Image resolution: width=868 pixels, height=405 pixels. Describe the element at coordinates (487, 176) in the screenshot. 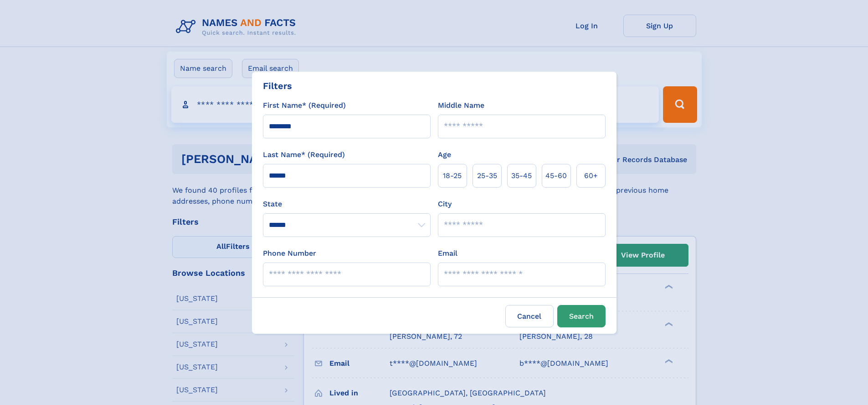

I see `span: 25‑35` at that location.